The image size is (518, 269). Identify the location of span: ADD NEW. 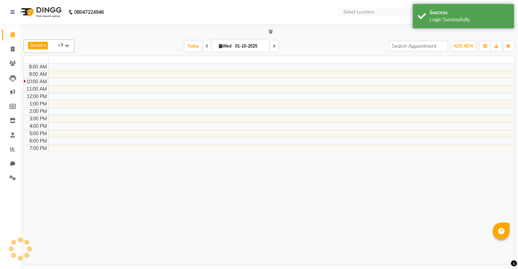
(463, 46).